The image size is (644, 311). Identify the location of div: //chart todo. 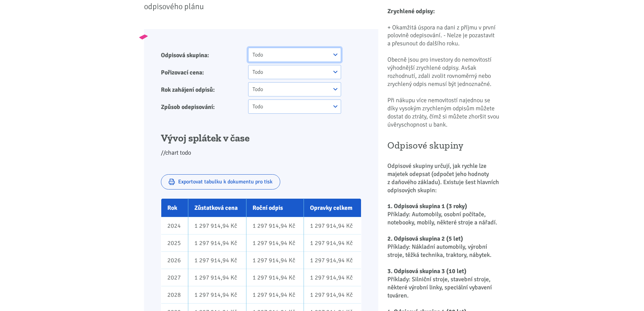
(261, 144).